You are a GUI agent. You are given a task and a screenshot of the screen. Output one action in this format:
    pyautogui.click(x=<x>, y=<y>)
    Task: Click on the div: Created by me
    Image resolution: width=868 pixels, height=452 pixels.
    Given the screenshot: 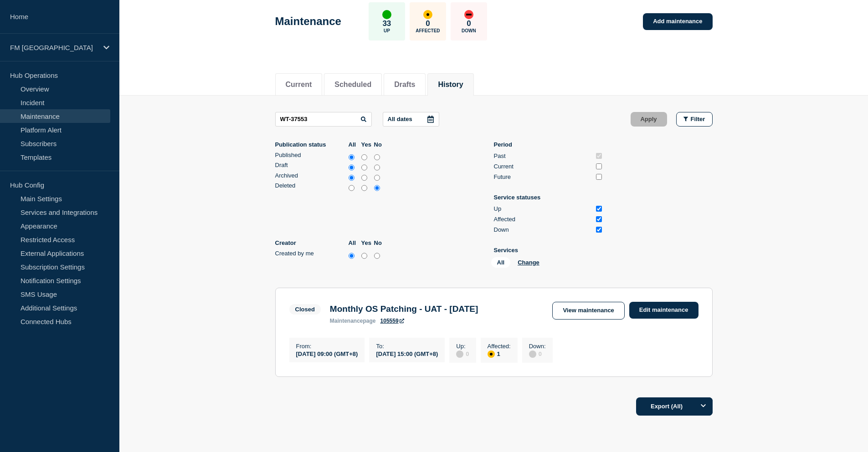 What is the action you would take?
    pyautogui.click(x=311, y=253)
    